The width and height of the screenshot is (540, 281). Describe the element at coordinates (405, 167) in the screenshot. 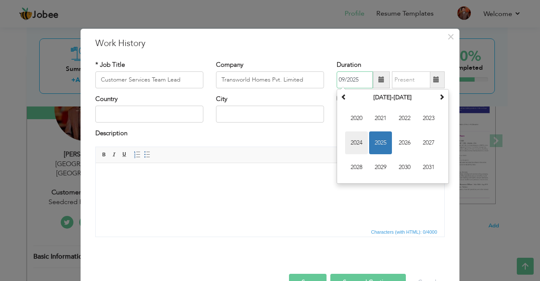

I see `span: 2030` at that location.